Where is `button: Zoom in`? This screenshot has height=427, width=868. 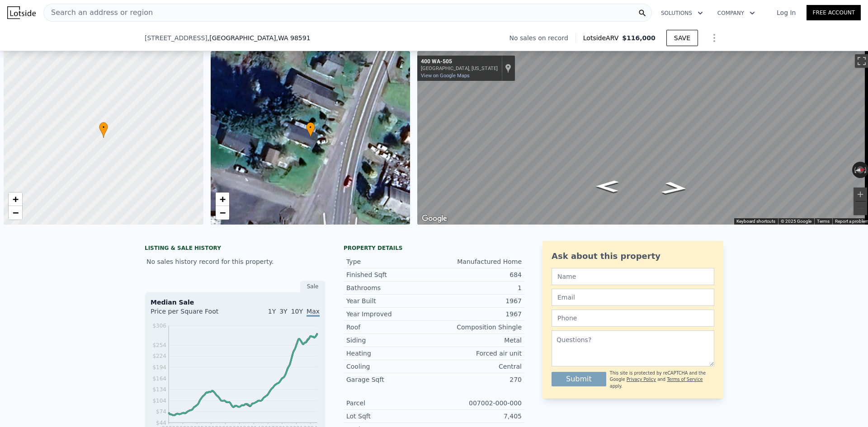 button: Zoom in is located at coordinates (860, 194).